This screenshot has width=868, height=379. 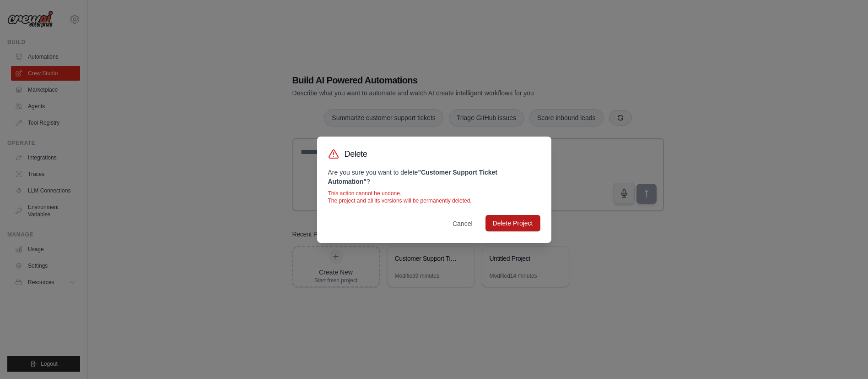 I want to click on h3: Delete, so click(x=356, y=154).